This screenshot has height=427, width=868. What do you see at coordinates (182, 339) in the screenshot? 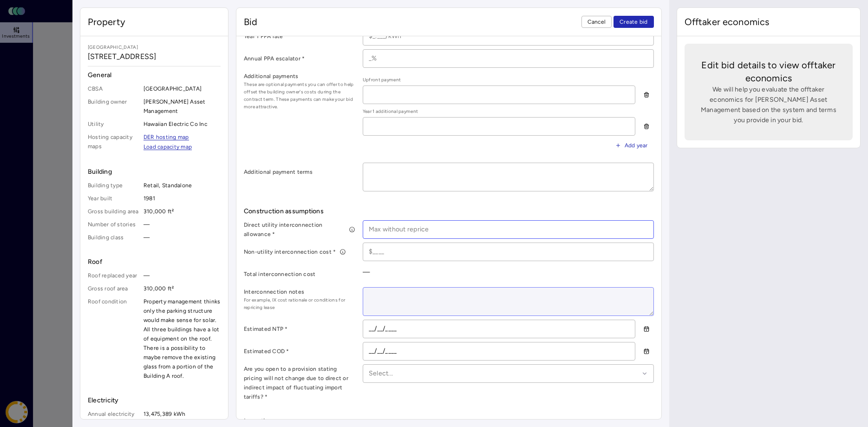
I see `span: Property management thinks only the parking structure would make sense for solar. All three build...` at bounding box center [182, 339].